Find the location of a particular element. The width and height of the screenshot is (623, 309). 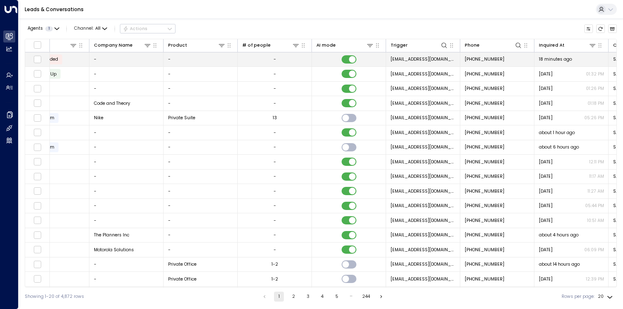

p: 11:17 AM is located at coordinates (596, 176).